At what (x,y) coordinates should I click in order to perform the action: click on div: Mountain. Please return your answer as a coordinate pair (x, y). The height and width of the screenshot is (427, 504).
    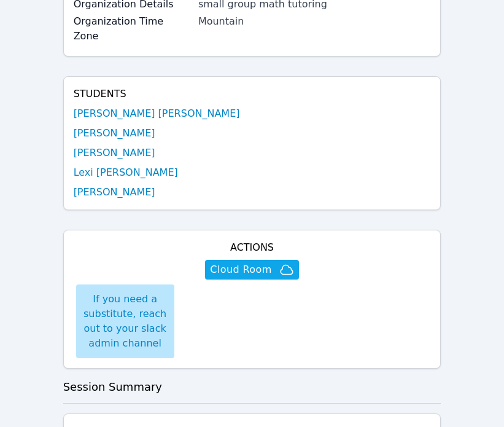
    Looking at the image, I should click on (315, 21).